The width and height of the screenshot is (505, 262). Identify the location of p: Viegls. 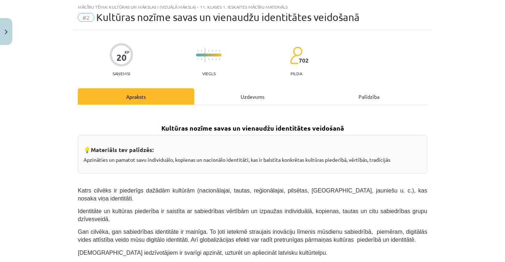
(209, 73).